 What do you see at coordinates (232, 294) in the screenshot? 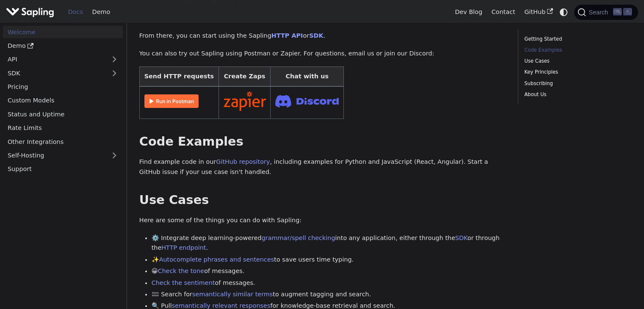
I see `a: semantically similar terms` at bounding box center [232, 294].